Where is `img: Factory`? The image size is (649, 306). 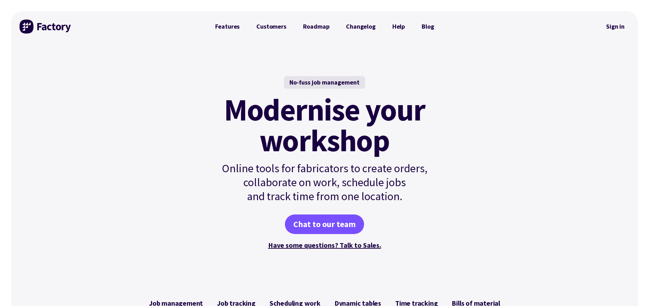
img: Factory is located at coordinates (46, 27).